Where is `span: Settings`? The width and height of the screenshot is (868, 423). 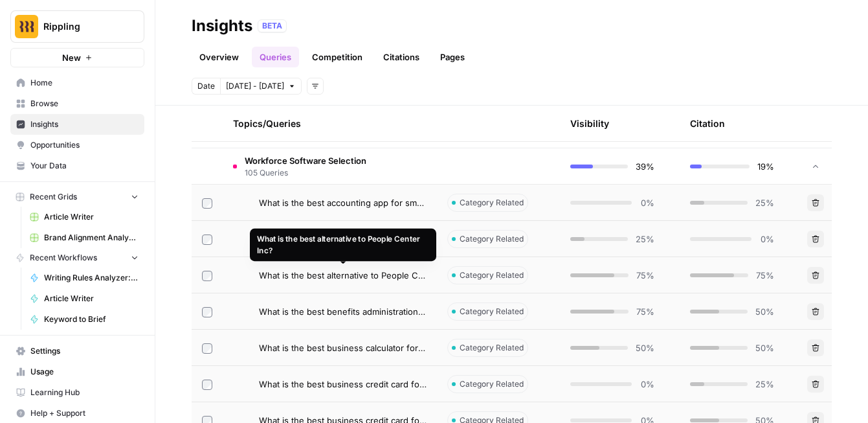 span: Settings is located at coordinates (84, 351).